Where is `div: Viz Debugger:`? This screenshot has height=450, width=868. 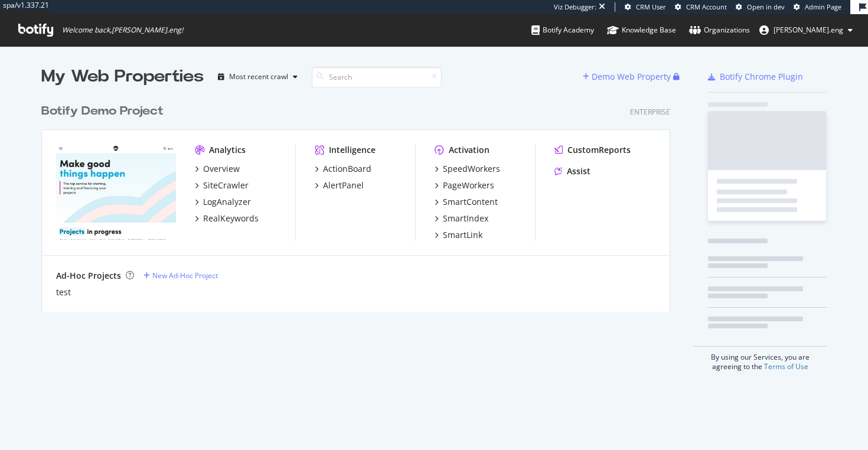 div: Viz Debugger: is located at coordinates (575, 7).